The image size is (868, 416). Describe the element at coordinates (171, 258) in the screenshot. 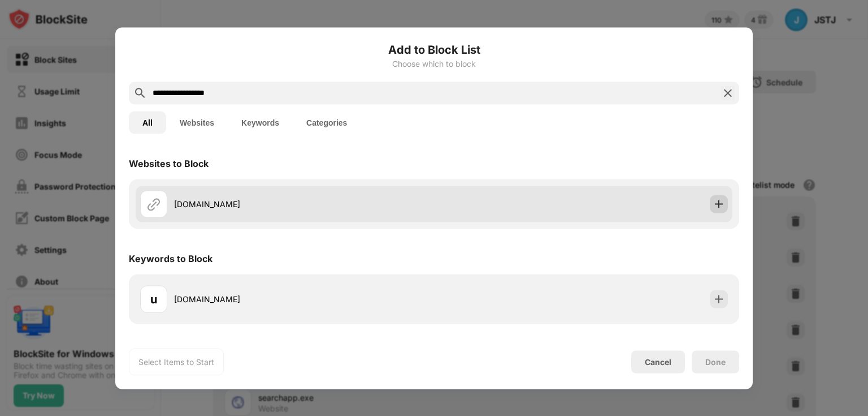

I see `div: Keywords to Block` at that location.